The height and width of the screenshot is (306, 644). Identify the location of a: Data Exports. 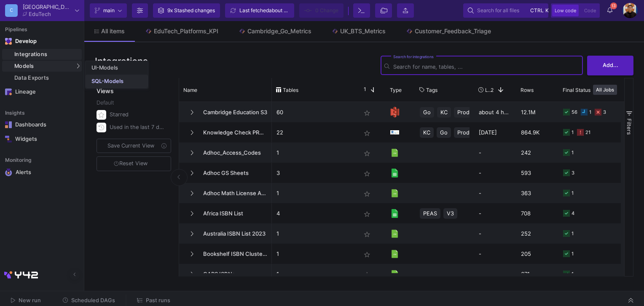
(42, 78).